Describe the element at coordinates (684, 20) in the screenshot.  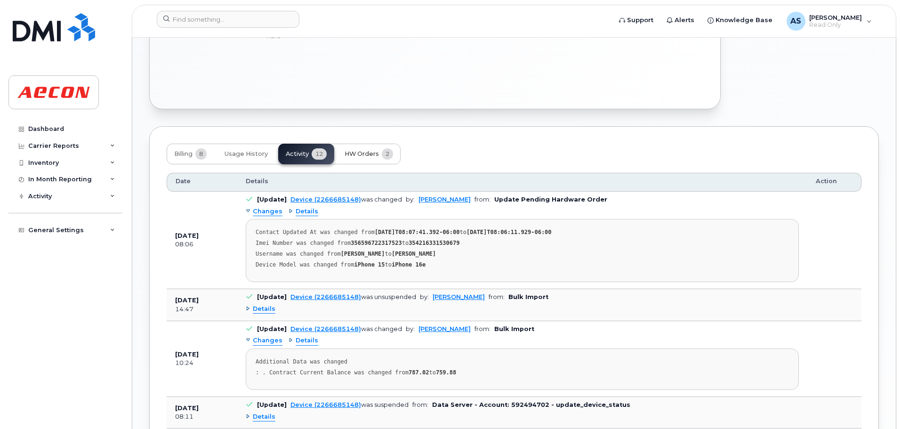
I see `span: Alerts` at that location.